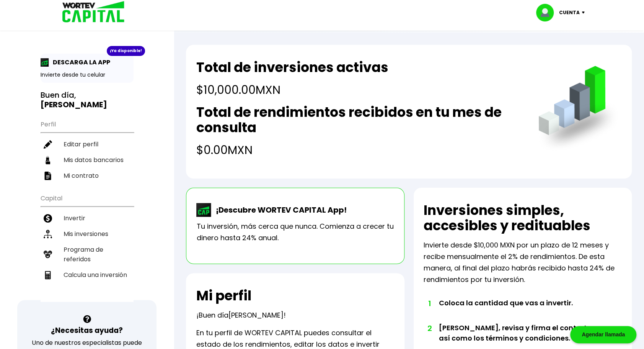 This screenshot has height=349, width=644. What do you see at coordinates (569, 13) in the screenshot?
I see `p: Cuenta` at bounding box center [569, 13].